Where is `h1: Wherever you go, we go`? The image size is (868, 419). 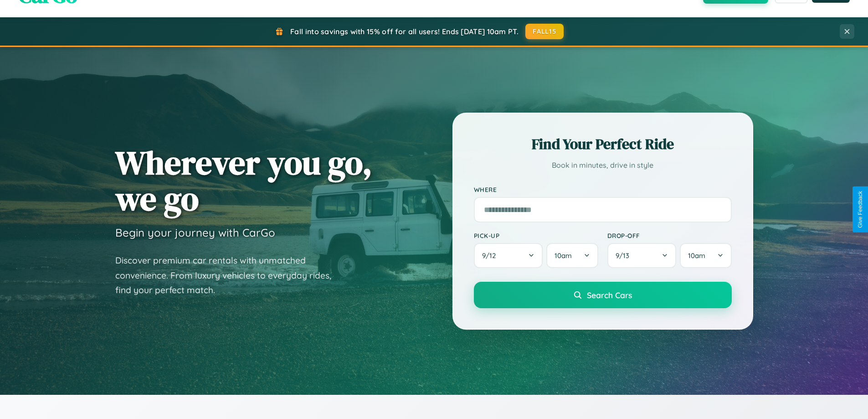
h1: Wherever you go, we go is located at coordinates (244, 180).